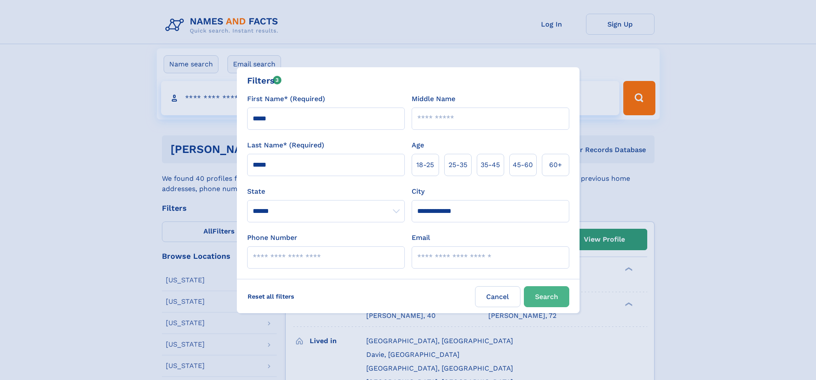 The image size is (816, 380). I want to click on button: Search, so click(546, 296).